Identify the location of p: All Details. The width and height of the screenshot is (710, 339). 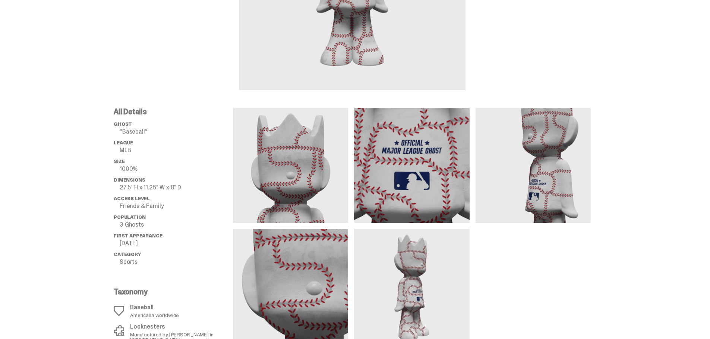
(173, 112).